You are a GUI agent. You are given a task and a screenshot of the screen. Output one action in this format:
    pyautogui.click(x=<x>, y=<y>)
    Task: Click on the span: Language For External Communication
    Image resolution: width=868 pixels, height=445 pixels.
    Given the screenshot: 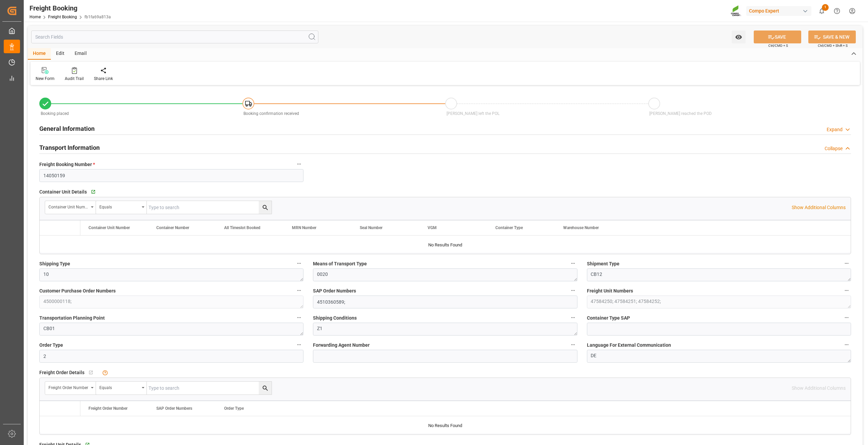 What is the action you would take?
    pyautogui.click(x=629, y=345)
    